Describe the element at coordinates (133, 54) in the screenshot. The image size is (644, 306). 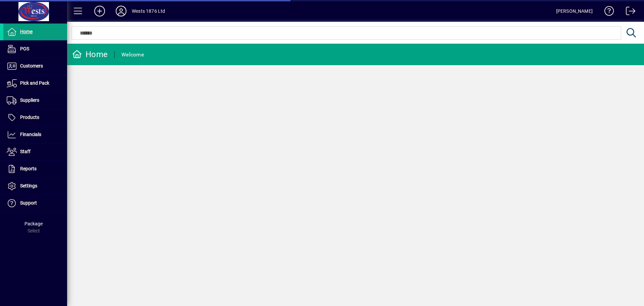
I see `div: Welcome` at that location.